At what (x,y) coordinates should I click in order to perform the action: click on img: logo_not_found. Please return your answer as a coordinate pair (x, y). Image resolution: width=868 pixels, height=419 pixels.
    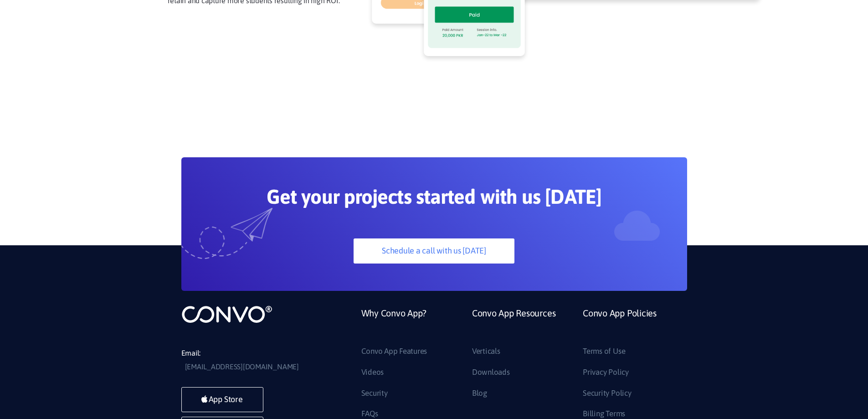
    Looking at the image, I should click on (227, 314).